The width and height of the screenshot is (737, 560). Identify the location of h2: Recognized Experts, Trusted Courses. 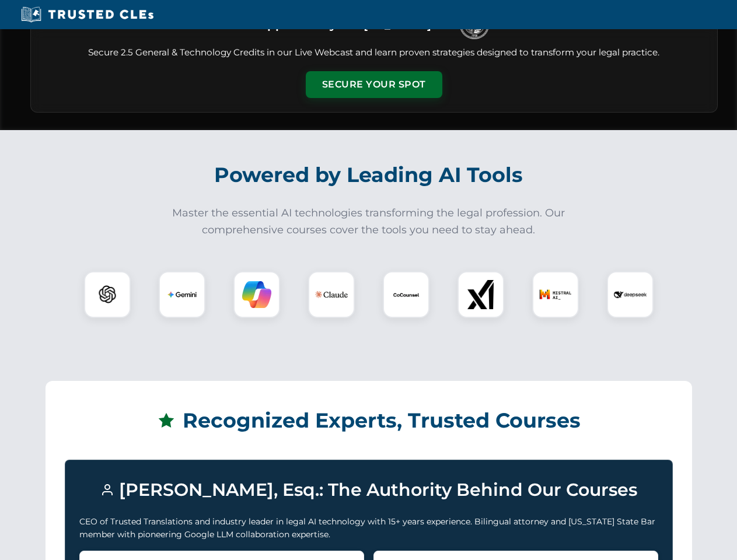
(369, 421).